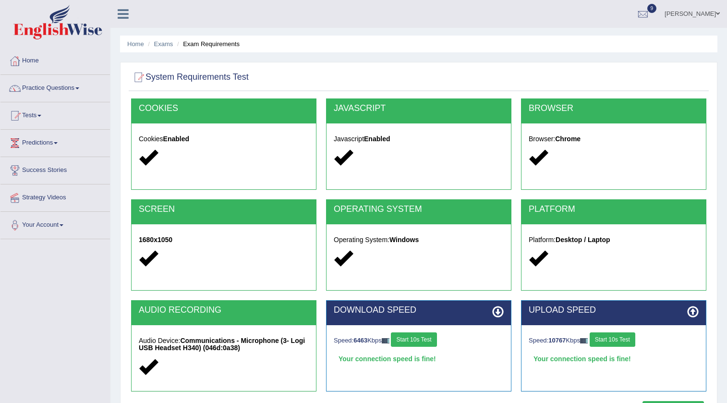 The width and height of the screenshot is (727, 403). I want to click on a: Success Stories, so click(55, 169).